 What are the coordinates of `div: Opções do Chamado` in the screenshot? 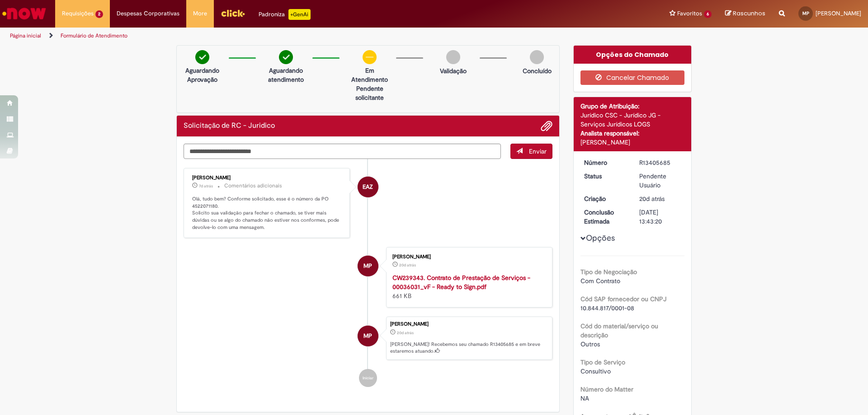 It's located at (633, 55).